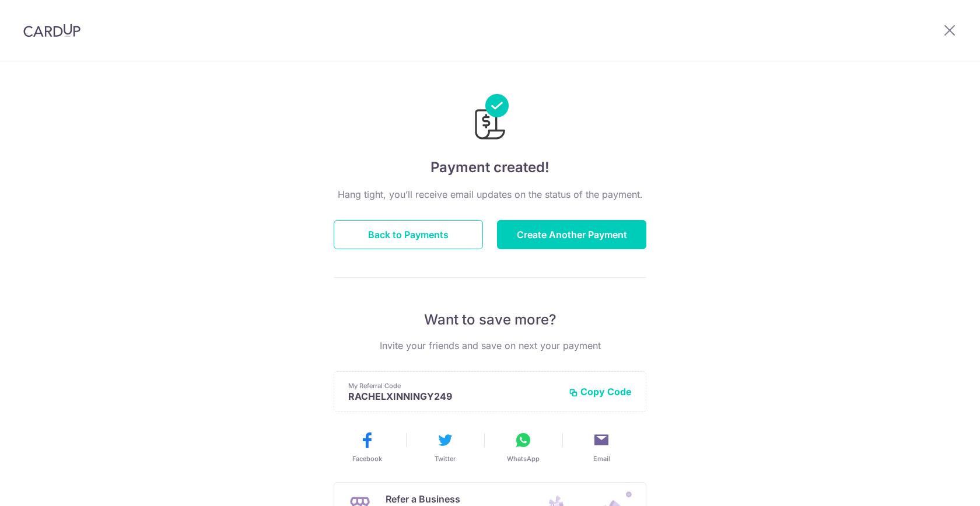 Image resolution: width=980 pixels, height=506 pixels. What do you see at coordinates (454, 396) in the screenshot?
I see `p: RACHELXINNINGY249` at bounding box center [454, 396].